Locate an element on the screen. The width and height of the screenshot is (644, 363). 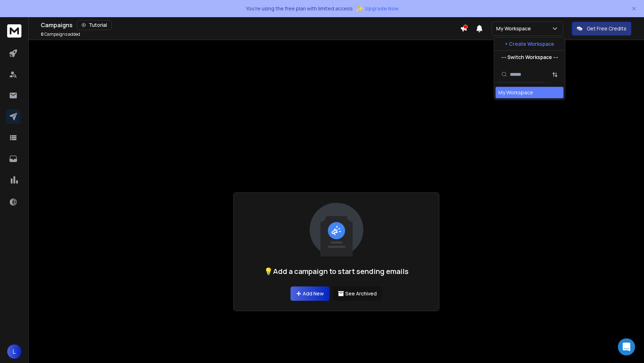
button: Tutorial is located at coordinates (94, 25).